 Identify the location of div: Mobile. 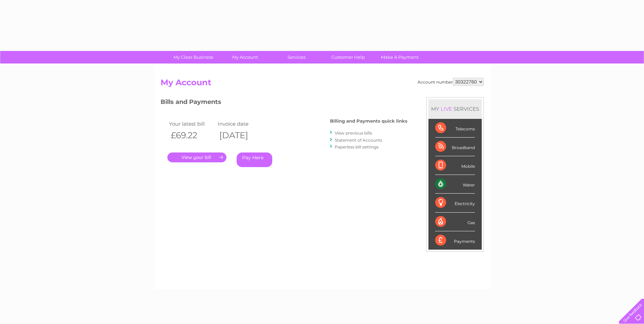
(455, 165).